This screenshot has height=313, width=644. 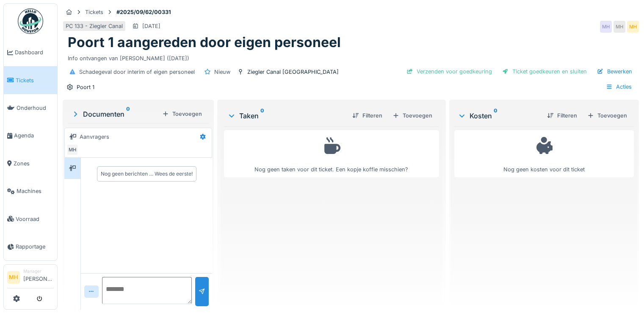 I want to click on span: Zones, so click(x=34, y=163).